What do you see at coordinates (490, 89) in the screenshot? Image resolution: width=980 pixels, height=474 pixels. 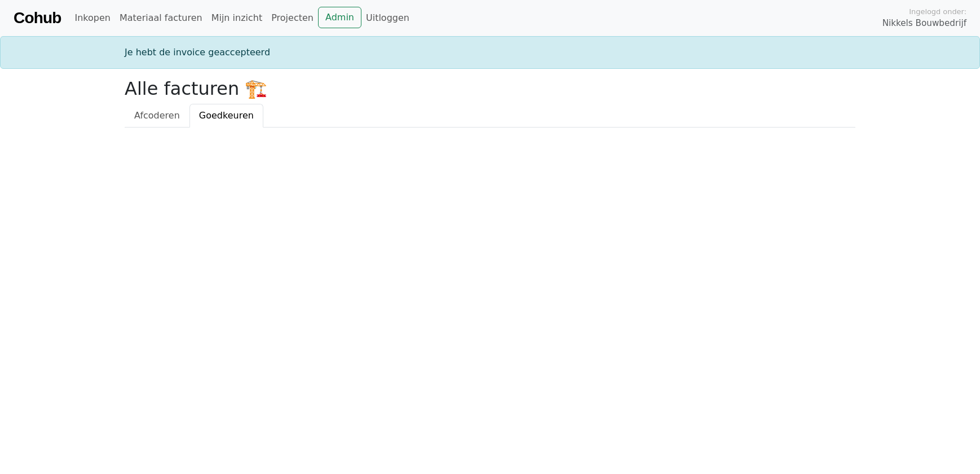 I see `h2: Alle facturen 🏗️` at bounding box center [490, 89].